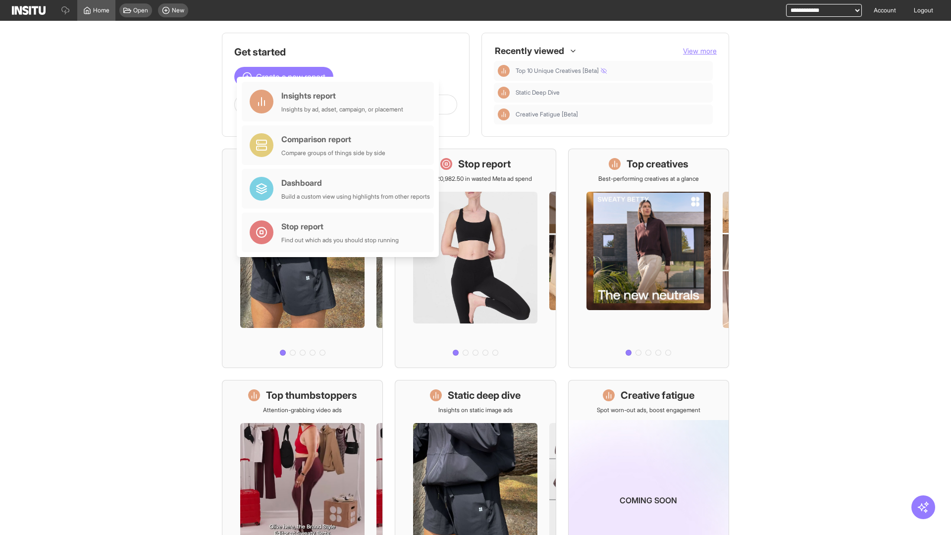 The width and height of the screenshot is (951, 535). What do you see at coordinates (475, 410) in the screenshot?
I see `p: Insights on static image ads` at bounding box center [475, 410].